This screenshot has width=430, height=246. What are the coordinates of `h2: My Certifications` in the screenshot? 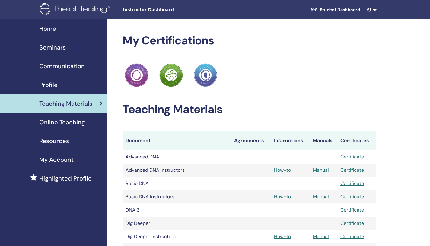 It's located at (249, 41).